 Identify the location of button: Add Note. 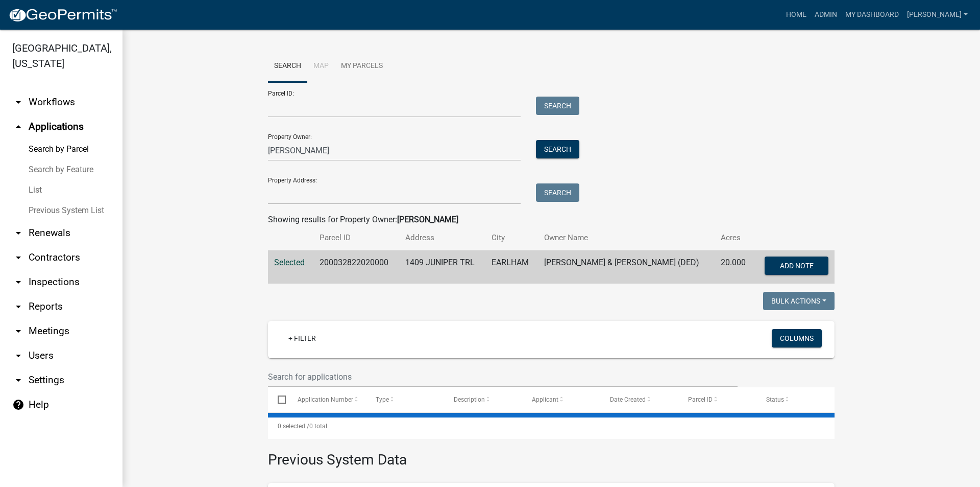
(796, 266).